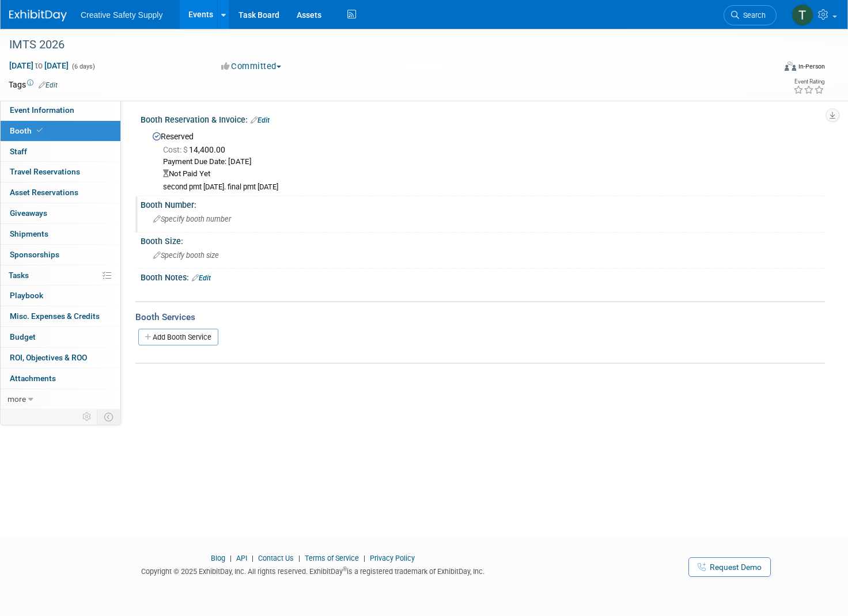 The width and height of the screenshot is (848, 616). Describe the element at coordinates (40, 130) in the screenshot. I see `i: Booth reservation complete` at that location.